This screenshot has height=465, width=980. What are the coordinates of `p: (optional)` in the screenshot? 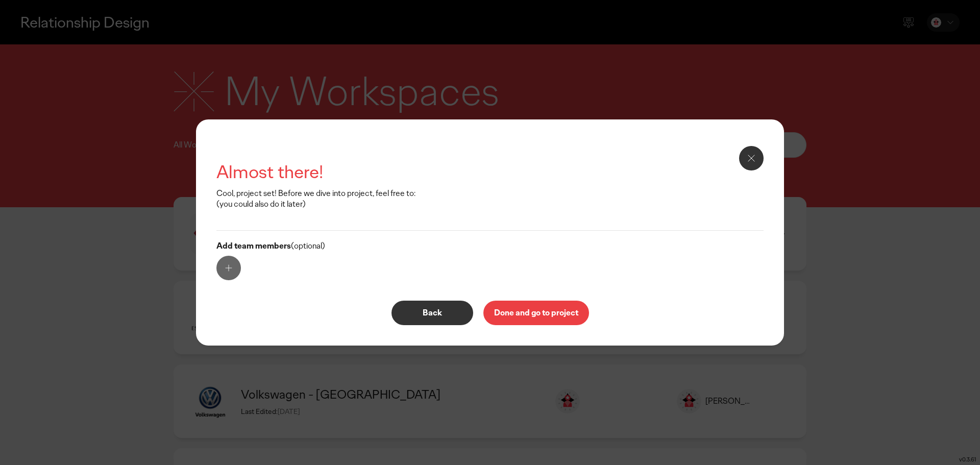 It's located at (490, 246).